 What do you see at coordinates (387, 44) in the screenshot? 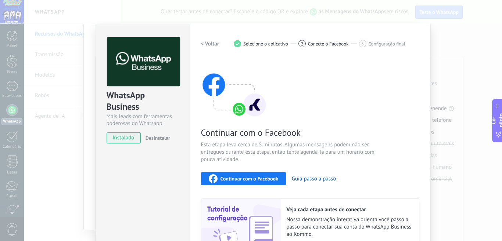
I see `font: Configuração final` at bounding box center [387, 44].